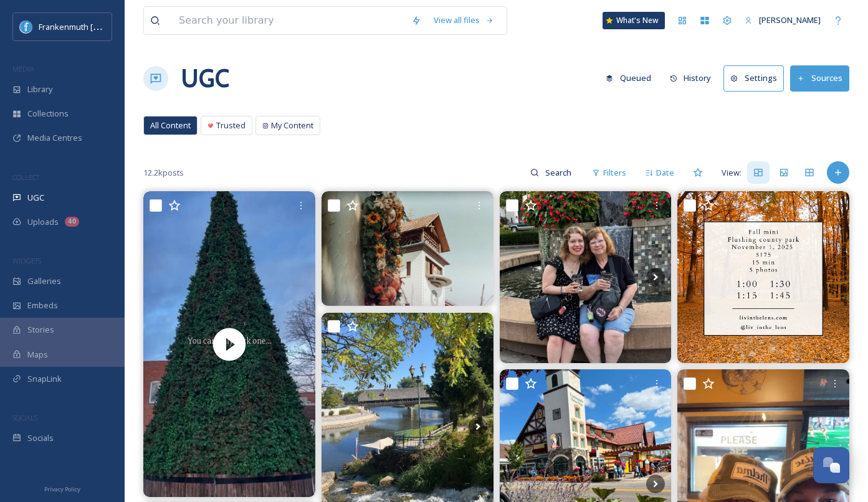 This screenshot has height=502, width=868. What do you see at coordinates (633, 20) in the screenshot?
I see `a: What's New` at bounding box center [633, 20].